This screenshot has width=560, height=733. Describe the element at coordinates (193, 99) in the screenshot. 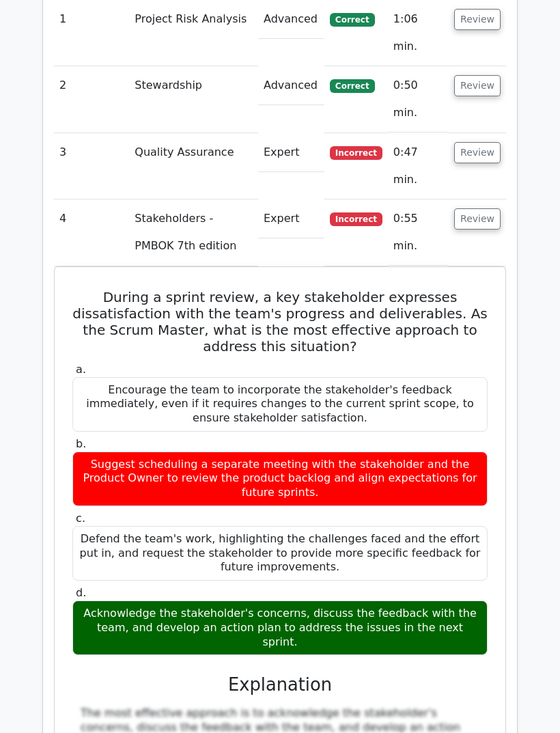

I see `td: Stewardship` at that location.